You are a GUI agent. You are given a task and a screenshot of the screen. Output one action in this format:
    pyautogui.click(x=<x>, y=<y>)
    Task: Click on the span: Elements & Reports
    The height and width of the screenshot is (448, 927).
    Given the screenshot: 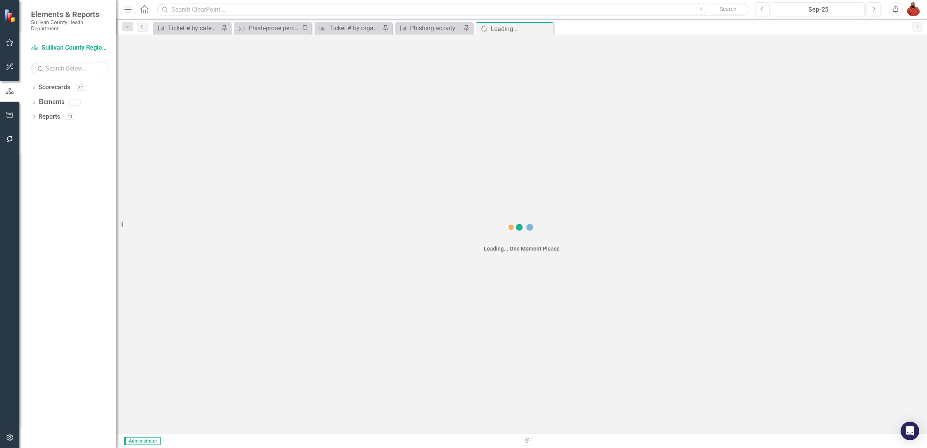 What is the action you would take?
    pyautogui.click(x=70, y=14)
    